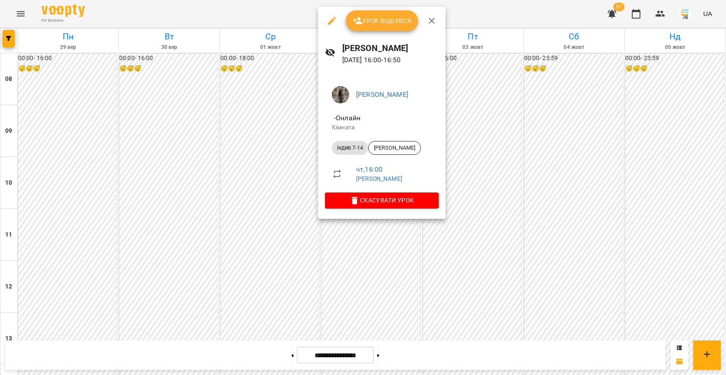  What do you see at coordinates (381, 200) in the screenshot?
I see `span: Скасувати Урок` at bounding box center [381, 200].